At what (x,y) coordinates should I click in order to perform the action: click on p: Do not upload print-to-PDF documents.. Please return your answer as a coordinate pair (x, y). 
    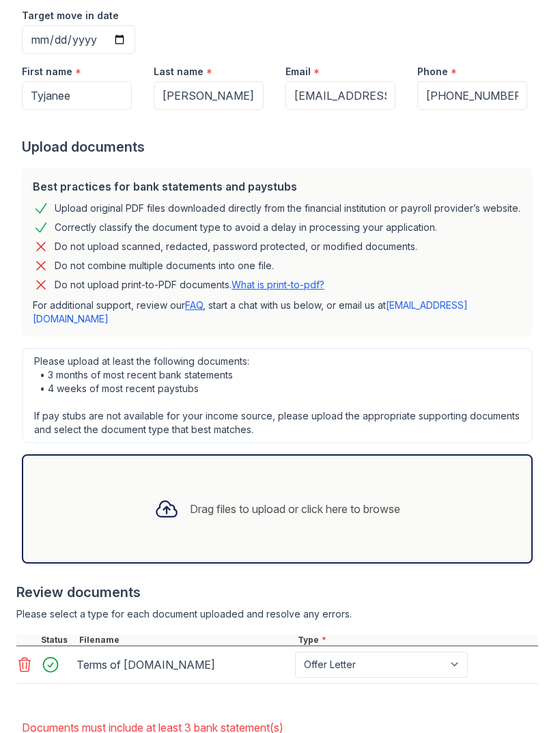
    Looking at the image, I should click on (189, 285).